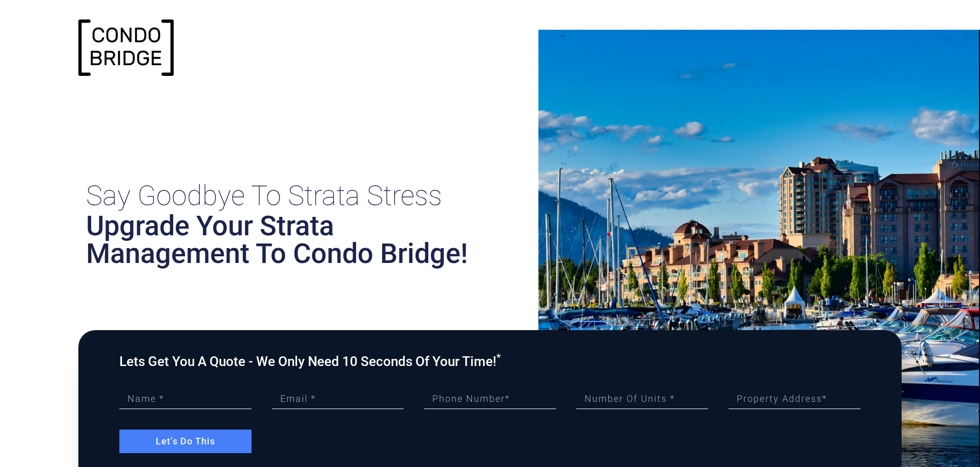 This screenshot has height=467, width=980. Describe the element at coordinates (490, 361) in the screenshot. I see `div: Lets get you a quote - We only need 10 seconds of your time!` at that location.